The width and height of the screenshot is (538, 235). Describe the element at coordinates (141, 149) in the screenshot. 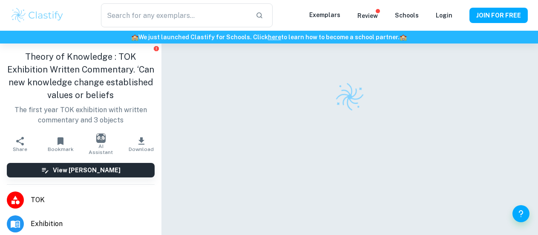

I see `span: Download` at that location.